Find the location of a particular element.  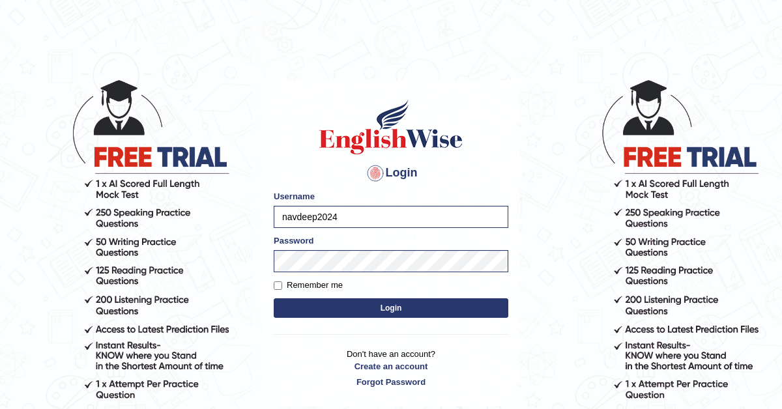

a: Forgot Password is located at coordinates (391, 382).